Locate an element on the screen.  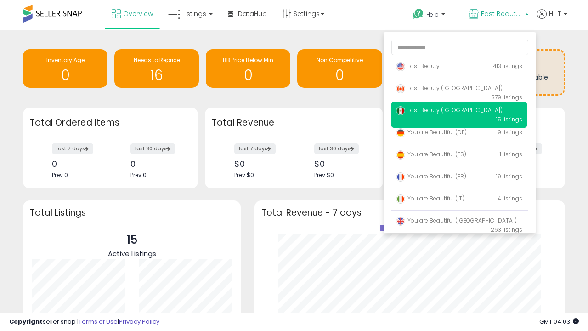
a: BB Price Below Min 0 is located at coordinates (248, 68).